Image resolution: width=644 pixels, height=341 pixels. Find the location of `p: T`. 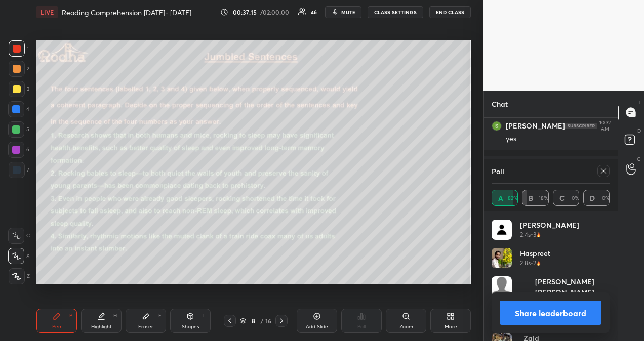

p: T is located at coordinates (639, 102).